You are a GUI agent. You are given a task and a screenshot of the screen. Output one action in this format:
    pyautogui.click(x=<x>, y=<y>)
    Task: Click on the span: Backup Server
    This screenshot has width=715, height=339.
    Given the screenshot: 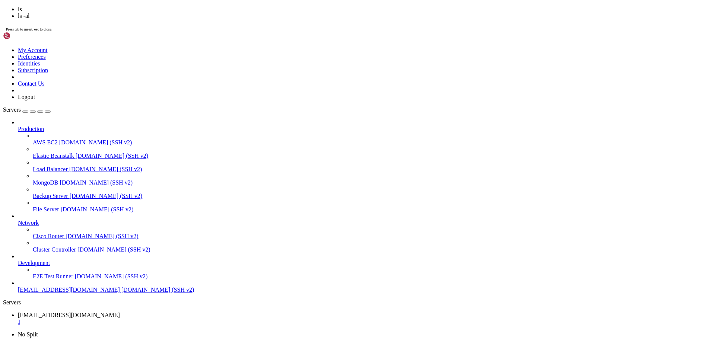 What is the action you would take?
    pyautogui.click(x=50, y=196)
    